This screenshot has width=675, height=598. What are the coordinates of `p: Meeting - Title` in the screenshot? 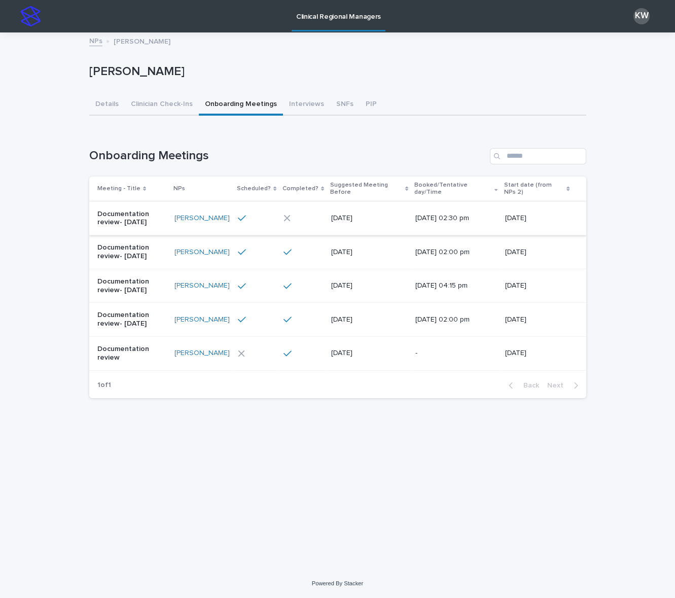 It's located at (119, 189).